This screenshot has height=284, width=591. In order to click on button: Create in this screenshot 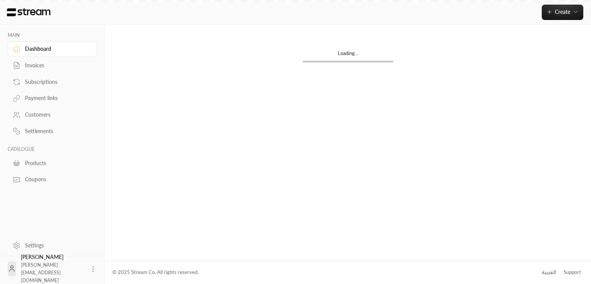, I will do `click(562, 12)`.